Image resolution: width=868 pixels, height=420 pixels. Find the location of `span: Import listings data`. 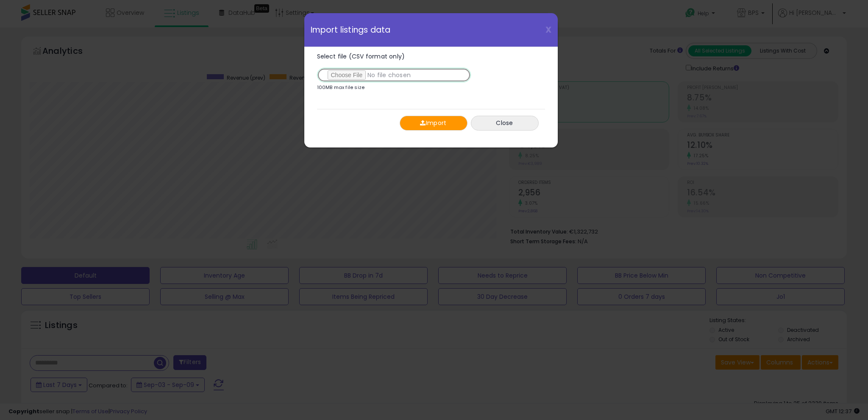

span: Import listings data is located at coordinates (351, 30).